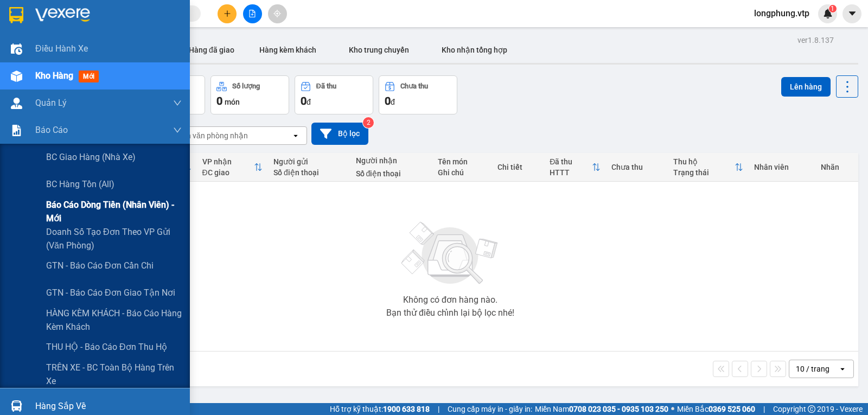 This screenshot has width=868, height=415. I want to click on div: Người gửi, so click(309, 162).